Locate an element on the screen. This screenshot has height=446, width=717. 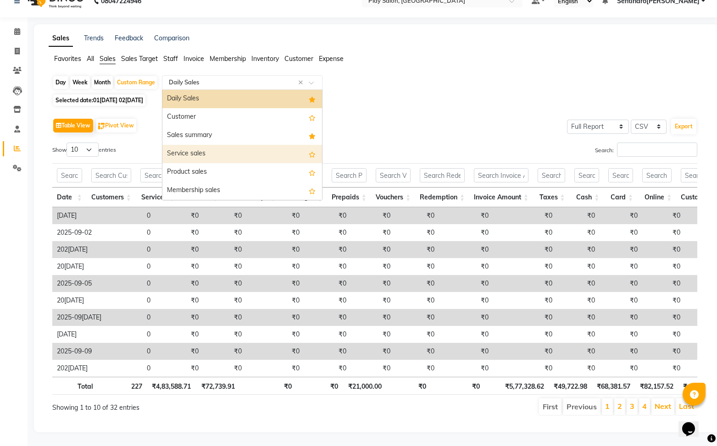
a: 2 is located at coordinates (619, 406).